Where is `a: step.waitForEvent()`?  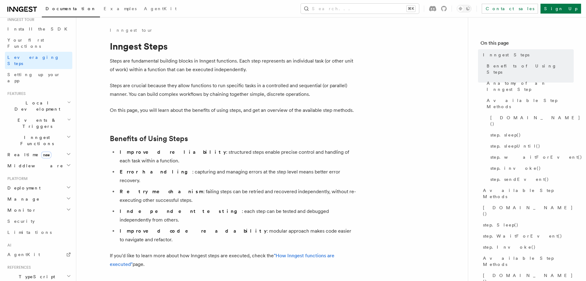 a: step.waitForEvent() is located at coordinates (531, 157).